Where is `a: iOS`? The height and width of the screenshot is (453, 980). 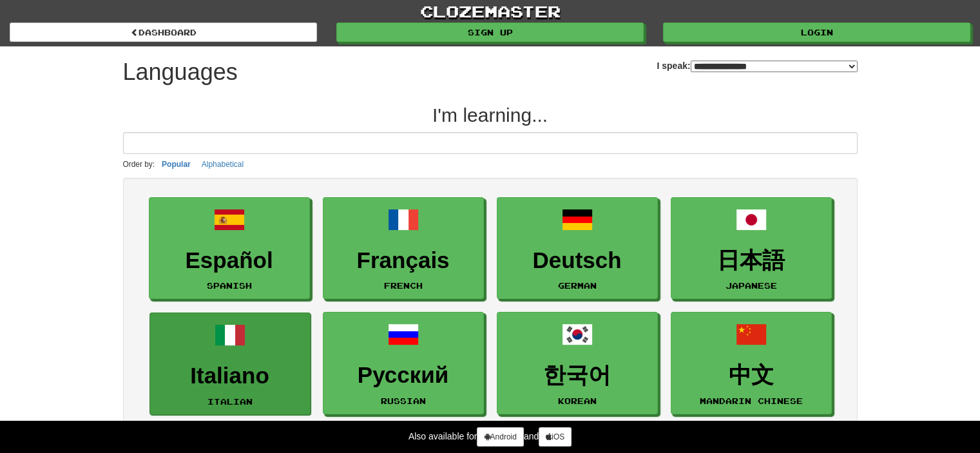 a: iOS is located at coordinates (555, 437).